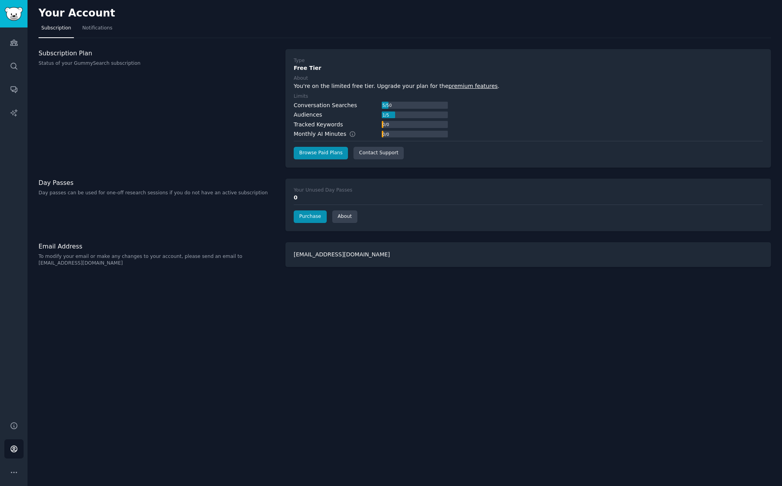 The image size is (782, 486). What do you see at coordinates (387, 105) in the screenshot?
I see `div: 5 / 50` at bounding box center [387, 105].